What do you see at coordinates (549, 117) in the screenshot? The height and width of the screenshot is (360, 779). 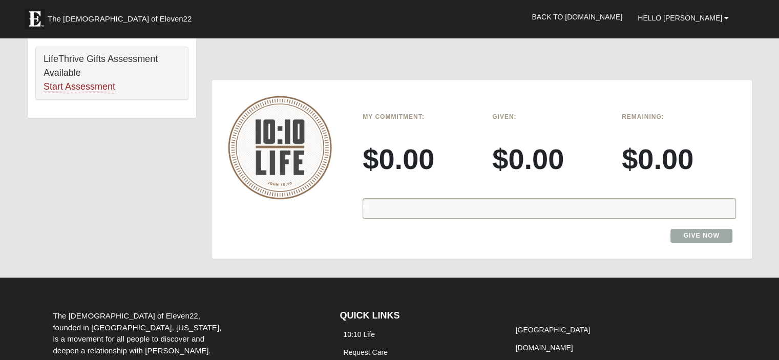 I see `h6: Given:` at bounding box center [549, 117].